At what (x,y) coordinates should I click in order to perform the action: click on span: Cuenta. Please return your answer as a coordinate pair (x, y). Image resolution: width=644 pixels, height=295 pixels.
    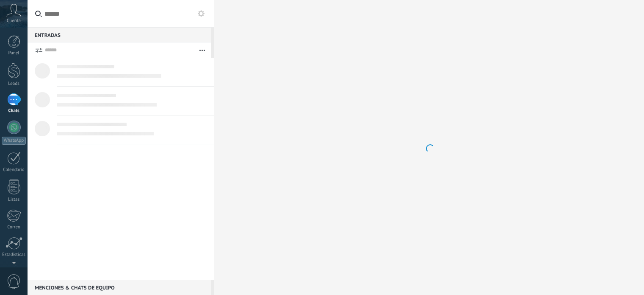
    Looking at the image, I should click on (14, 21).